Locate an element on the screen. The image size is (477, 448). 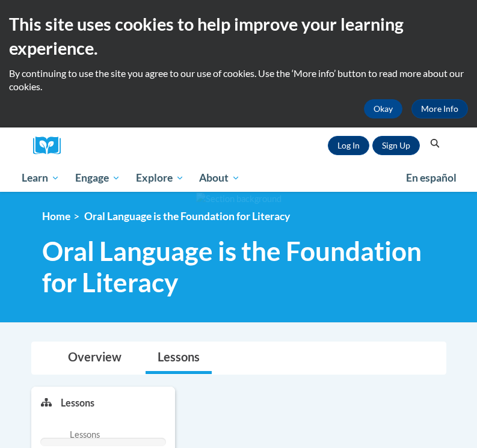
a: Overview is located at coordinates (94, 358).